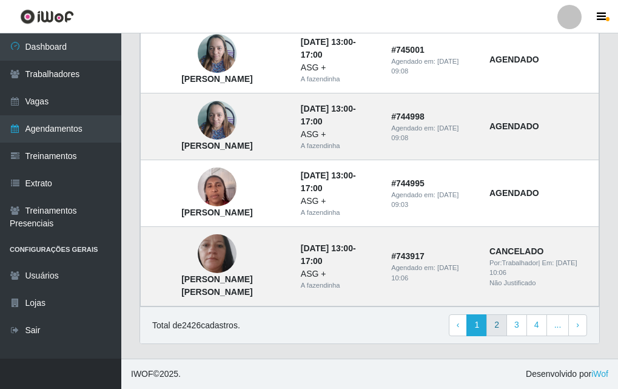 Image resolution: width=618 pixels, height=389 pixels. Describe the element at coordinates (540, 268) in the screenshot. I see `div: | Em:` at that location.